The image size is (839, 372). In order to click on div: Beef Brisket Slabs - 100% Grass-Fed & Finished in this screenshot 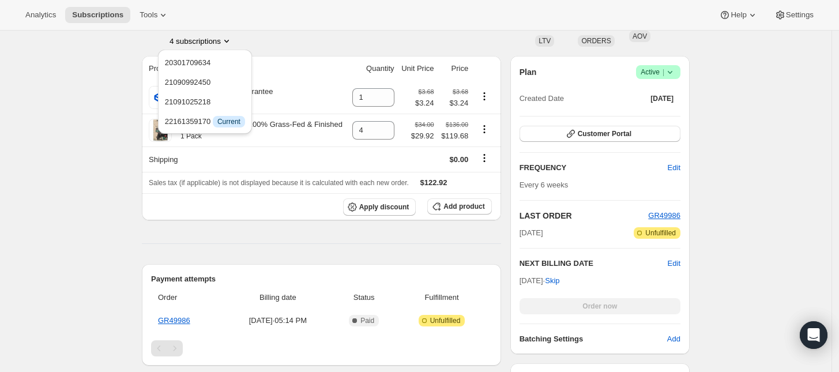, I will do `click(257, 130)`.